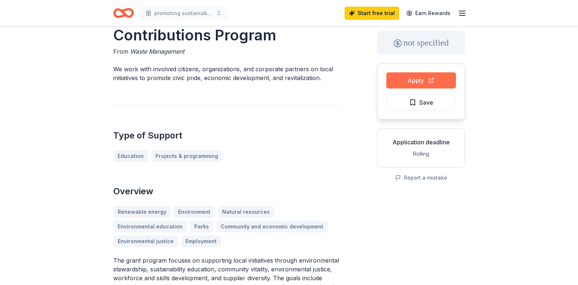  What do you see at coordinates (124, 13) in the screenshot?
I see `a: Home` at bounding box center [124, 13].